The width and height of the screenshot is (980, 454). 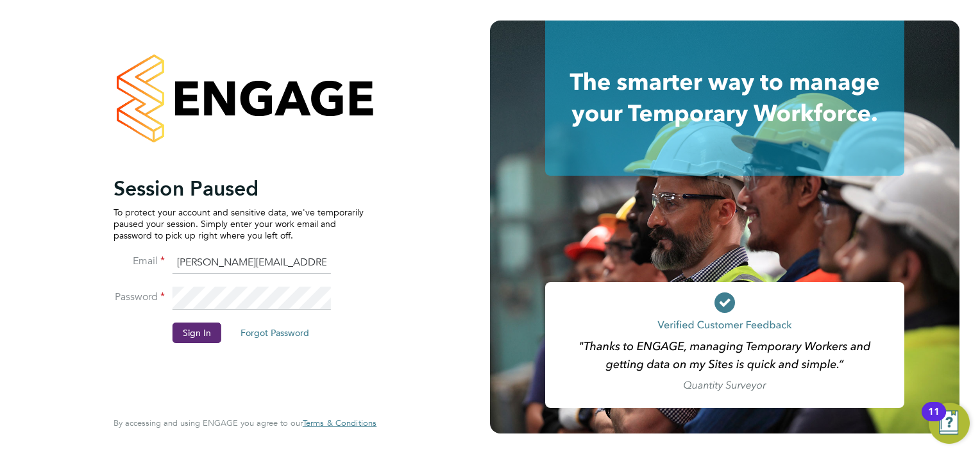 I want to click on p: To protect your account and sensitive data, we've temporarily paused your session. Simply enter y..., so click(x=238, y=224).